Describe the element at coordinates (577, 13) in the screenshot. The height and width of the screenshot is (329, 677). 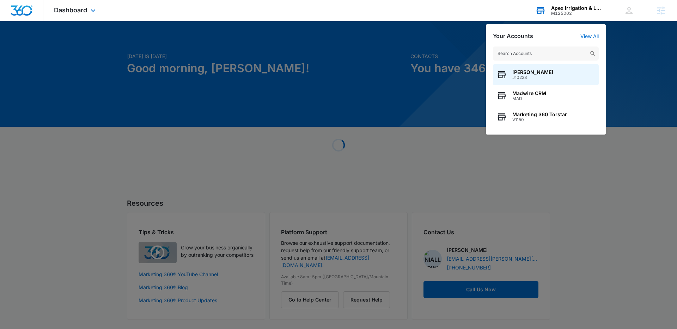
I see `div: account id` at that location.